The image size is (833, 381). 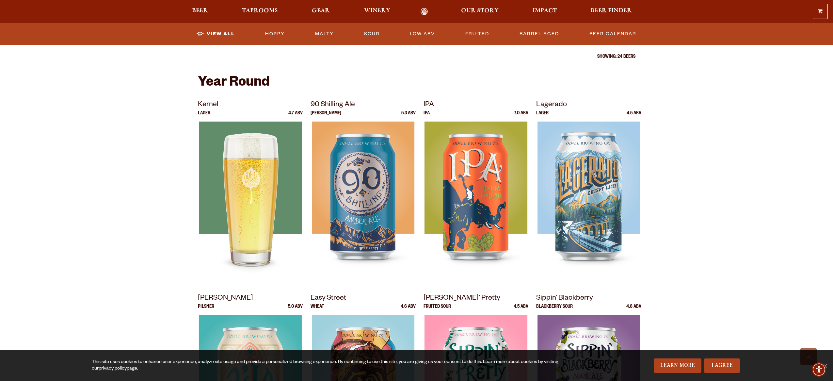 I want to click on a: Lagerado Lager 4.5 ABV Lagerado Lagerado, so click(x=589, y=192).